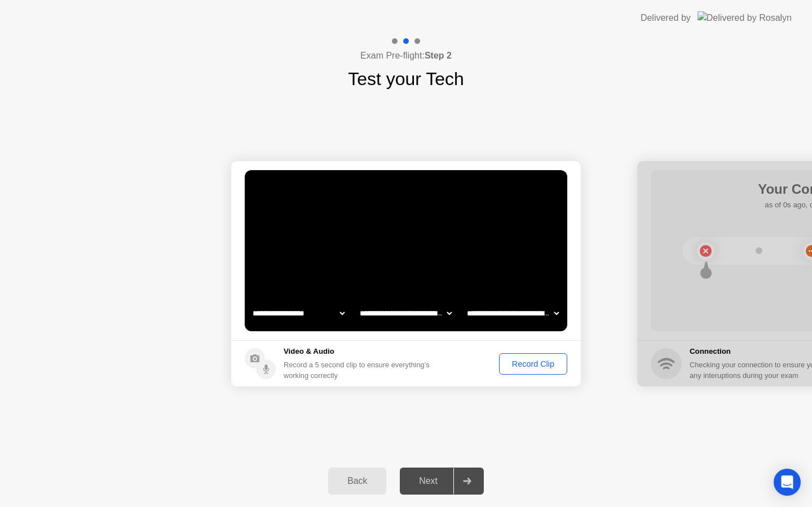  Describe the element at coordinates (665, 18) in the screenshot. I see `div: Delivered by` at that location.